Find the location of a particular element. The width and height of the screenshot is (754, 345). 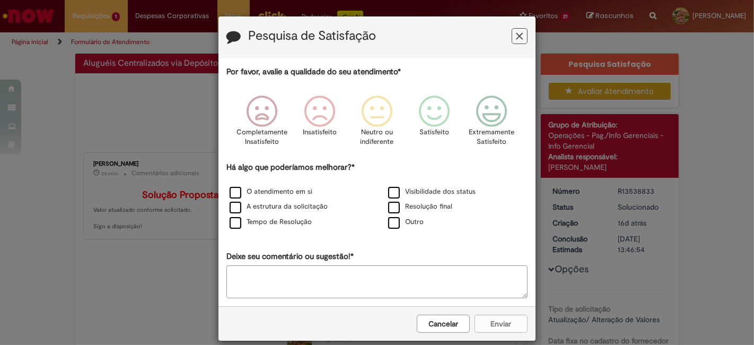

div: Neutro ou indiferente is located at coordinates (377, 124).